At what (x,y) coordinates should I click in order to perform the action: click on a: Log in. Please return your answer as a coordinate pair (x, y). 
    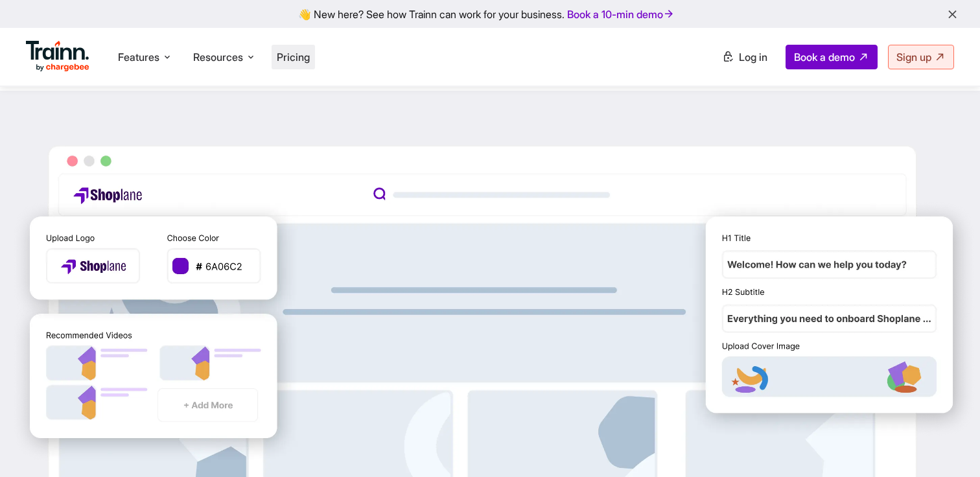
    Looking at the image, I should click on (745, 57).